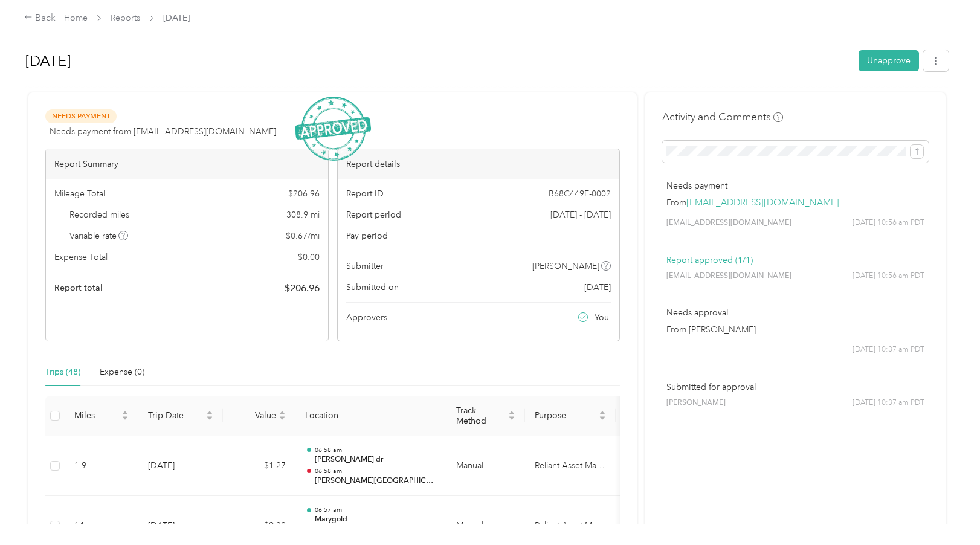  Describe the element at coordinates (366, 317) in the screenshot. I see `span: Approvers` at that location.